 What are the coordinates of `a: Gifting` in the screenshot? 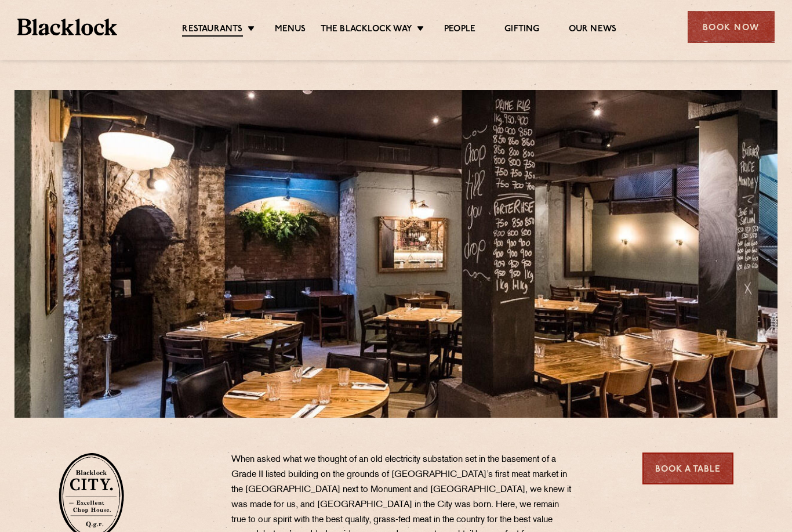 It's located at (522, 30).